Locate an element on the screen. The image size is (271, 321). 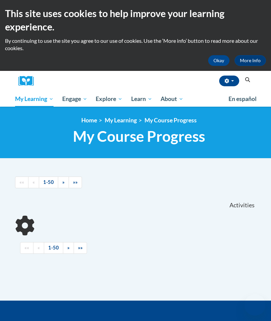
a: Explore is located at coordinates (109, 99).